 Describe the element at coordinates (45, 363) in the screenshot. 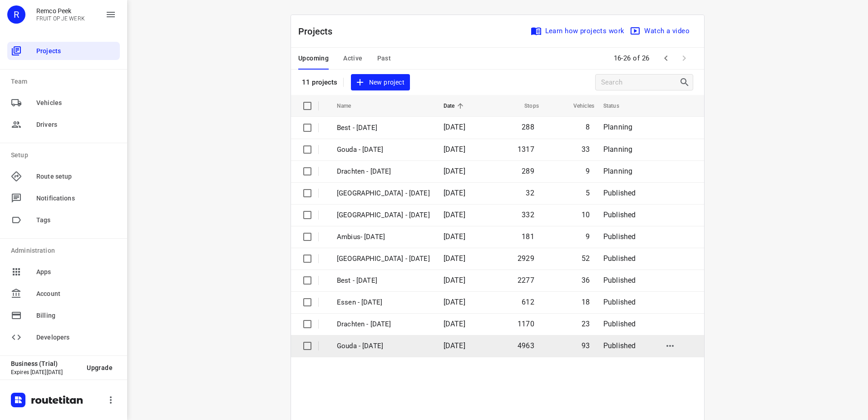

I see `p: Business (Trial)` at that location.